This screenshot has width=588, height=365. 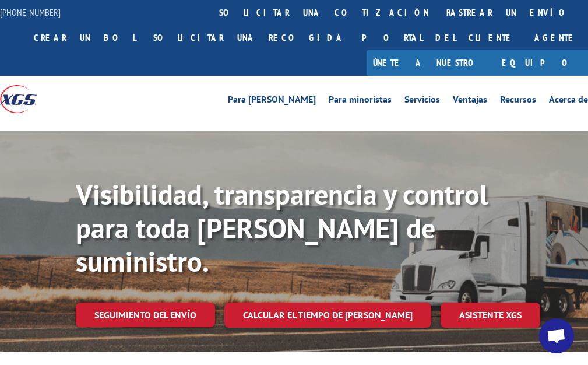 I want to click on a: Acerca de, so click(x=569, y=101).